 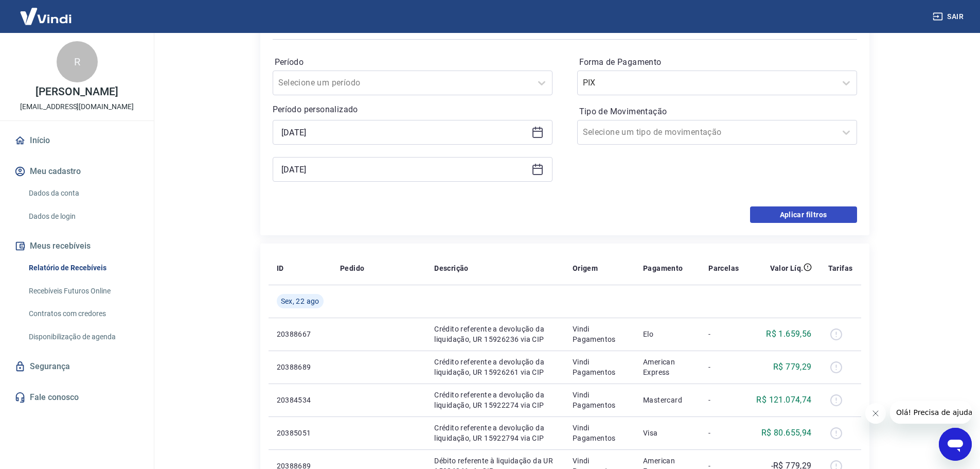 I want to click on button: Aplicar filtros, so click(x=803, y=214).